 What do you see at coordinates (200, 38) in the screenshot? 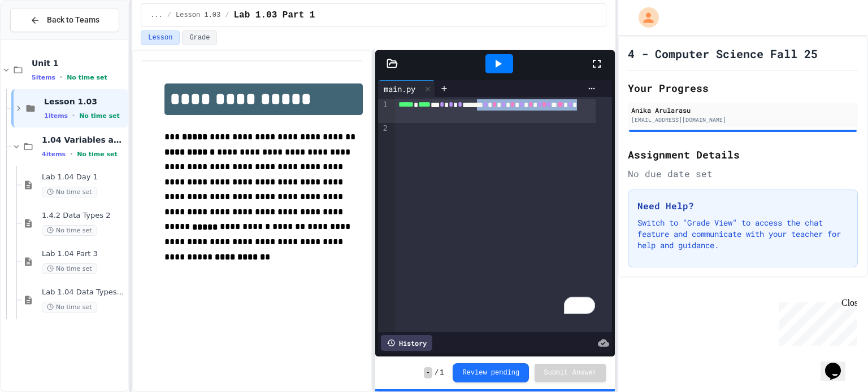
I see `button: Grade` at bounding box center [200, 38].